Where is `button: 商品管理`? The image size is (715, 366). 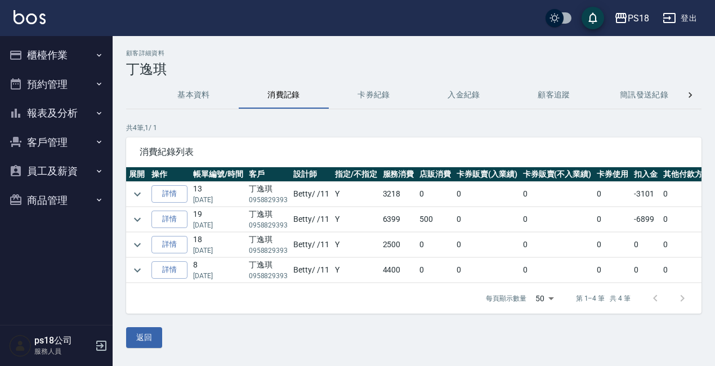
button: 商品管理 is located at coordinates (56, 200).